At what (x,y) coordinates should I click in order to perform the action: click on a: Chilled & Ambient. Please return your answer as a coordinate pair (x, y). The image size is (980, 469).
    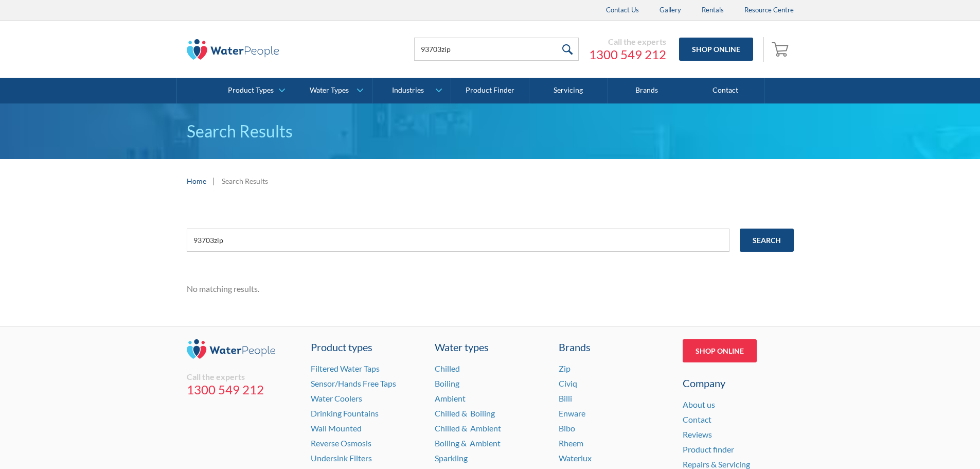
    Looking at the image, I should click on (468, 428).